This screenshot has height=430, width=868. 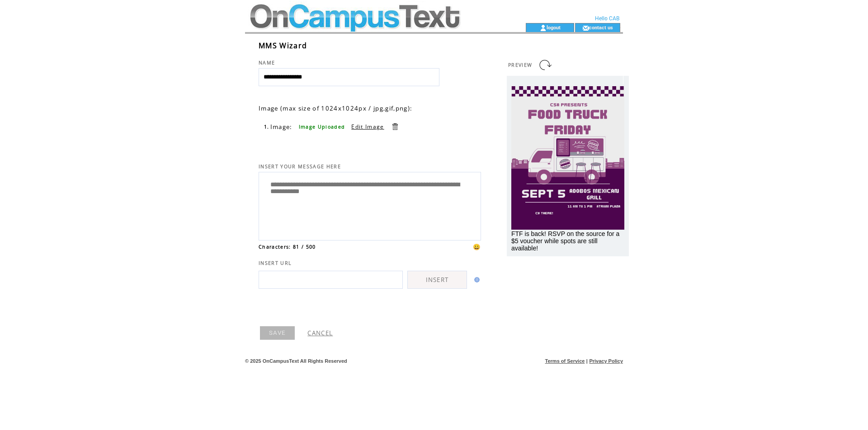 What do you see at coordinates (296, 361) in the screenshot?
I see `span: © 2025 OnCampusText All Rights Reserved` at bounding box center [296, 361].